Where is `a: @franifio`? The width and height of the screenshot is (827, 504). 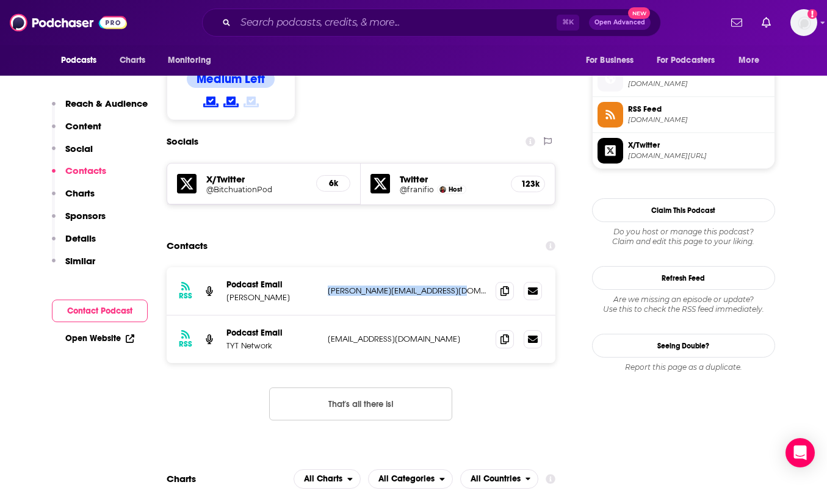 a: @franifio is located at coordinates (416, 189).